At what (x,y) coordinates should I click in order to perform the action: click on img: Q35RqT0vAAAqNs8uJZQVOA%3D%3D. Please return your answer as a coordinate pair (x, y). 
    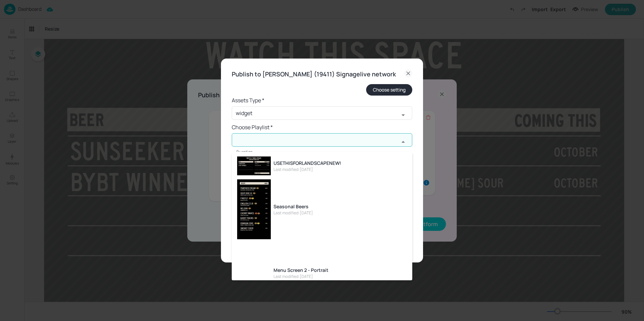
    Looking at the image, I should click on (254, 166).